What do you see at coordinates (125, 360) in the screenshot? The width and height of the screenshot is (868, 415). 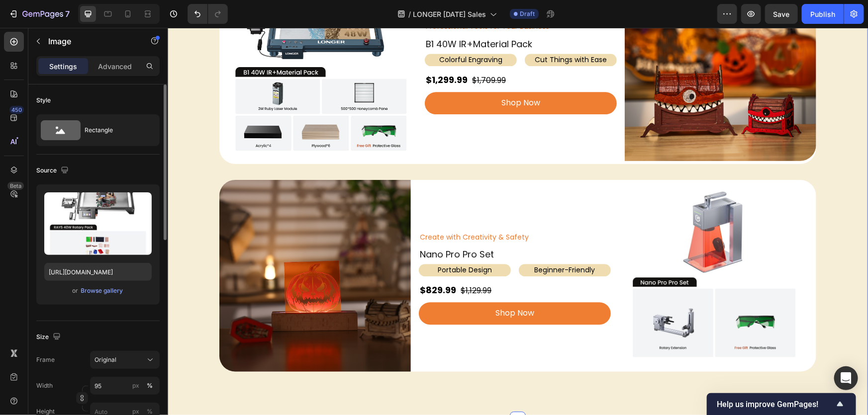 I see `button: Original` at bounding box center [125, 360].